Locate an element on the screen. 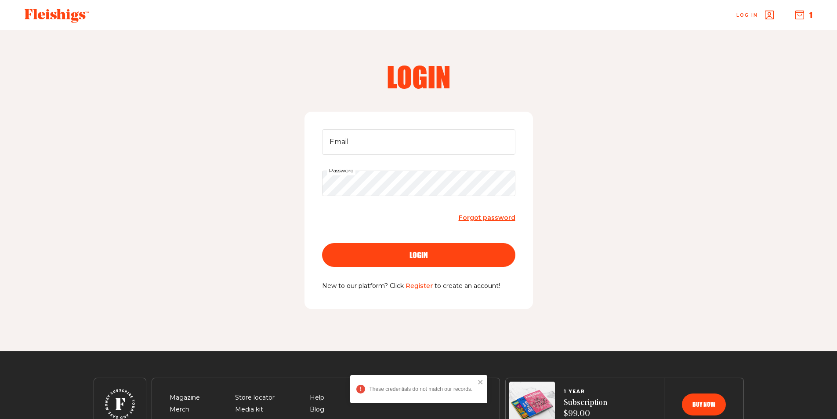 This screenshot has width=837, height=419. a: Media kit is located at coordinates (249, 409).